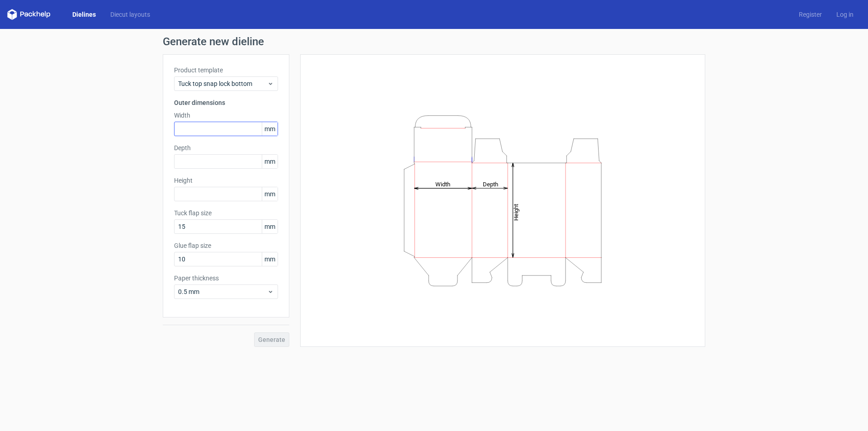  What do you see at coordinates (490, 184) in the screenshot?
I see `tspan: Depth` at bounding box center [490, 184].